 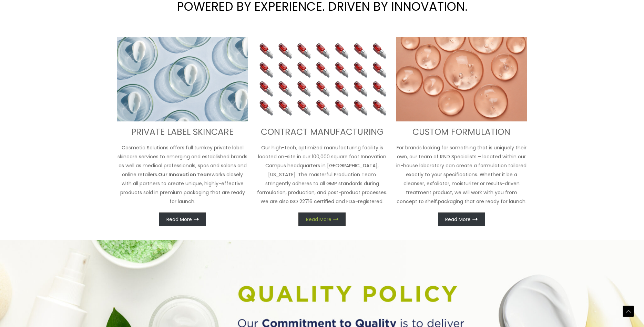 What do you see at coordinates (461, 132) in the screenshot?
I see `h3: CUSTOM FORMULATION` at bounding box center [461, 132].